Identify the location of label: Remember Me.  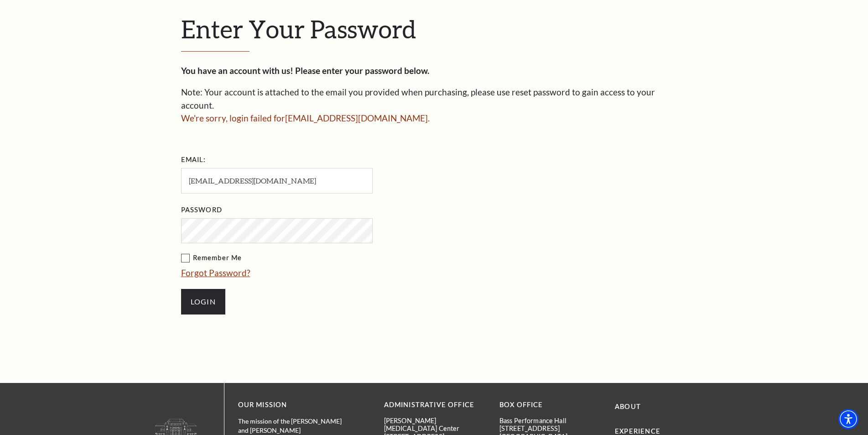
(322, 258).